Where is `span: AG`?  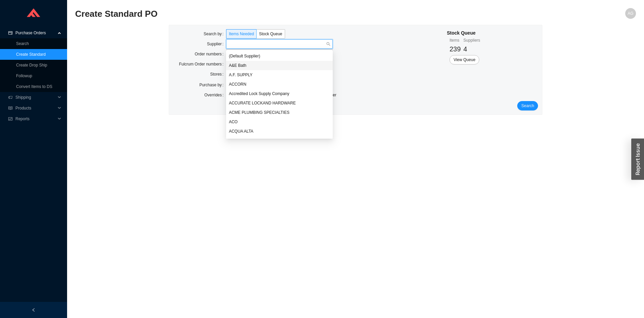 span: AG is located at coordinates (630, 14).